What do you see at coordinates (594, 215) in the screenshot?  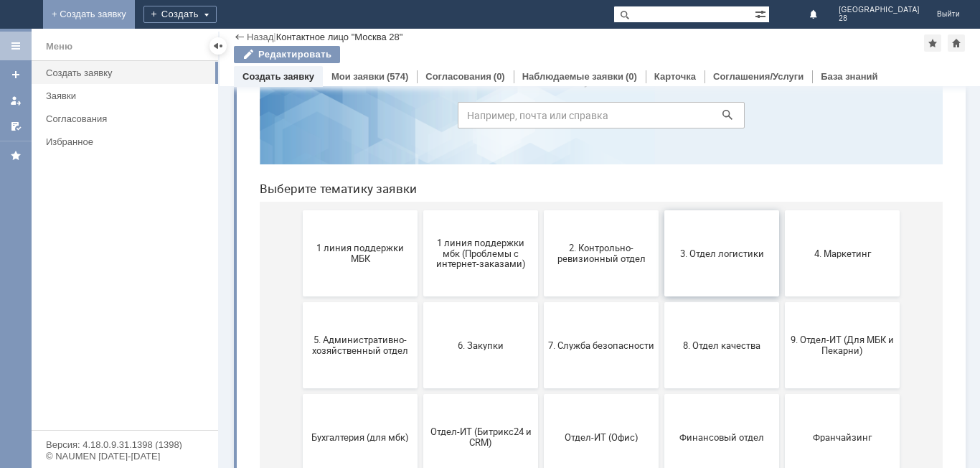 I see `button: 4. Маркетинг` at bounding box center [594, 215].